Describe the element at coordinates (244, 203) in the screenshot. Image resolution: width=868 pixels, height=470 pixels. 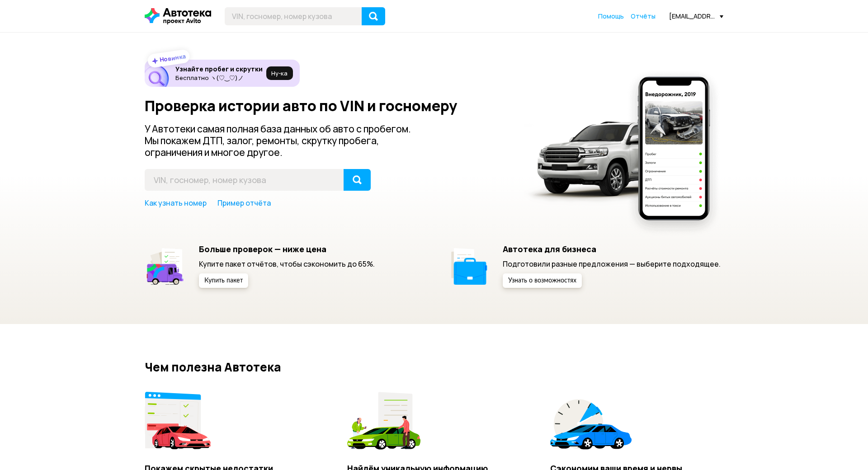
I see `a: Пример отчёта` at that location.